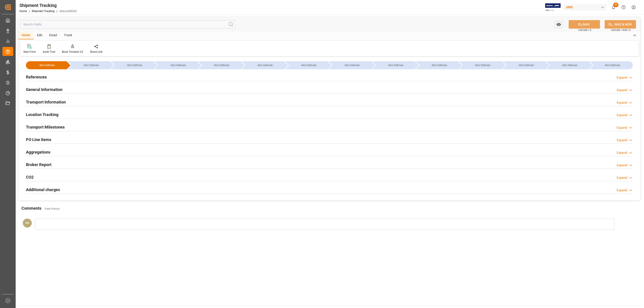 The image size is (644, 308). I want to click on a: Home, so click(23, 11).